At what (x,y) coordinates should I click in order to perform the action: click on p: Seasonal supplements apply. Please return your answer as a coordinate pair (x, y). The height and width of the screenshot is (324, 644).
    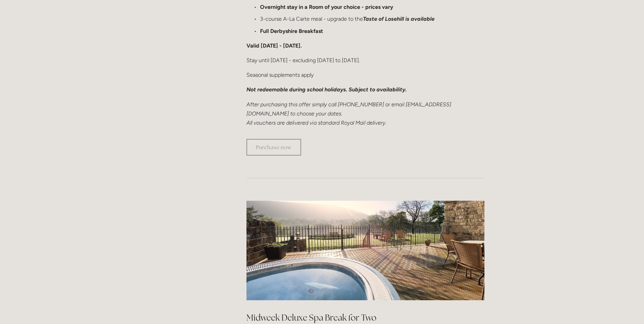
    Looking at the image, I should click on (365, 75).